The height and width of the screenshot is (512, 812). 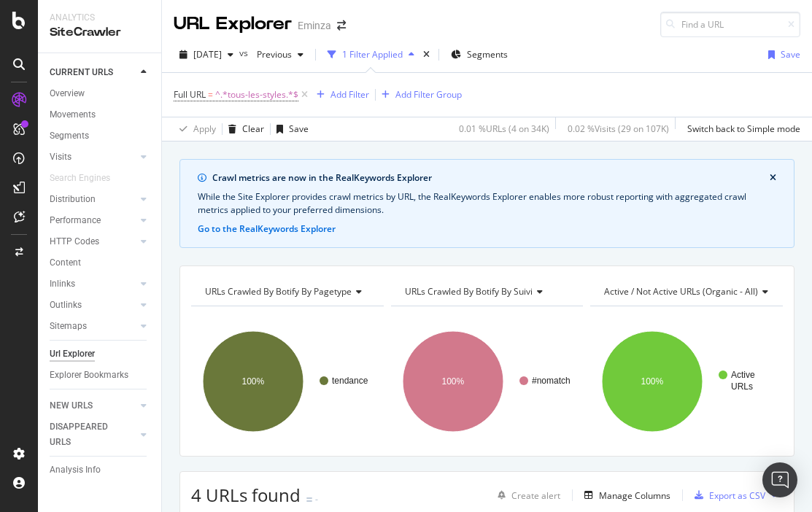 What do you see at coordinates (92, 327) in the screenshot?
I see `a: Sitemaps` at bounding box center [92, 327].